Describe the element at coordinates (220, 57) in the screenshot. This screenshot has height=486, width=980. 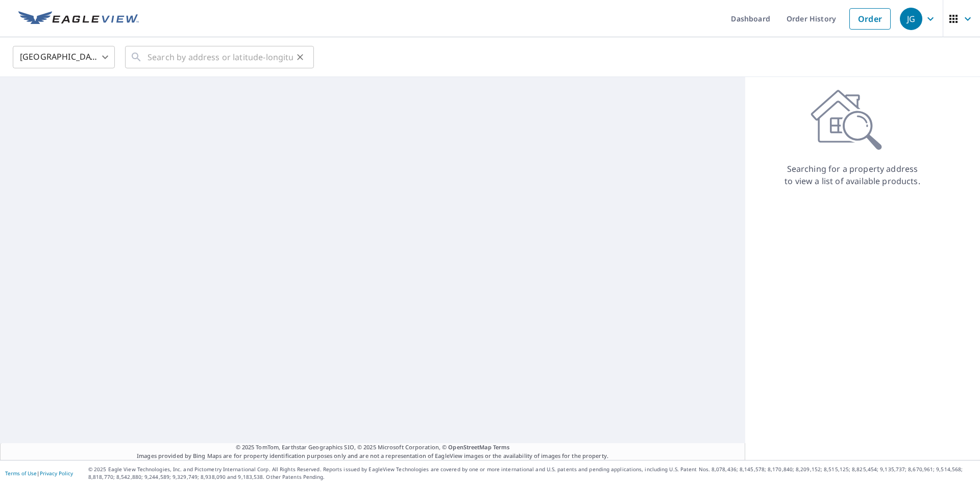
I see `input: Search by address or latitude-longitude` at that location.